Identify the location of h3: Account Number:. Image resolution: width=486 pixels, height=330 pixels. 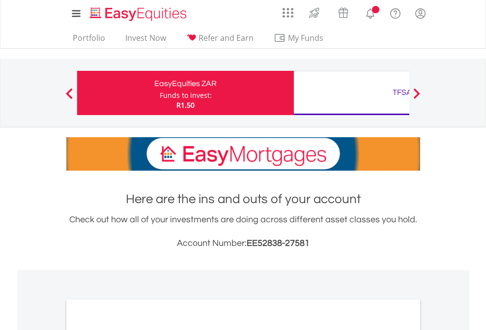
(243, 243).